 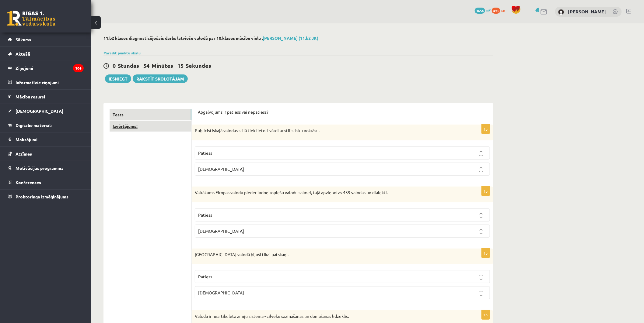 What do you see at coordinates (46, 97) in the screenshot?
I see `a: Mācību resursi` at bounding box center [46, 97].